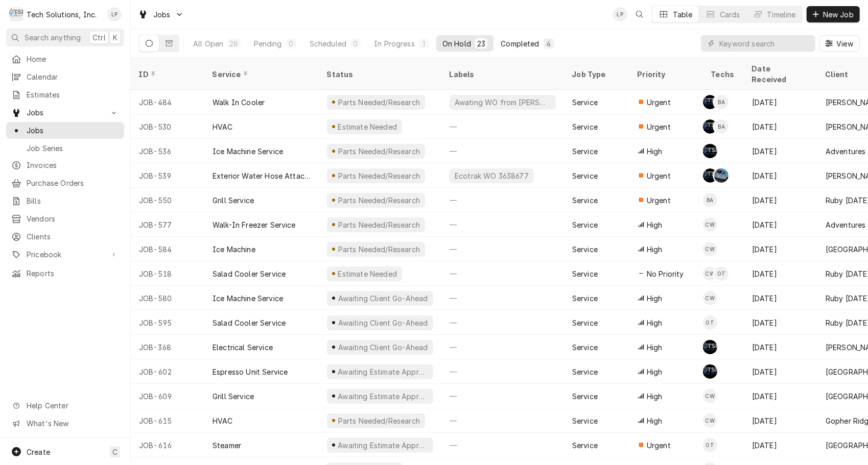 Image resolution: width=868 pixels, height=465 pixels. What do you see at coordinates (394, 44) in the screenshot?
I see `div: In Progress` at bounding box center [394, 44].